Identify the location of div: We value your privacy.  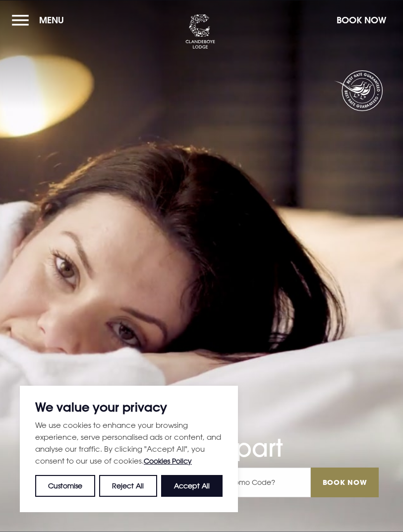
(129, 448).